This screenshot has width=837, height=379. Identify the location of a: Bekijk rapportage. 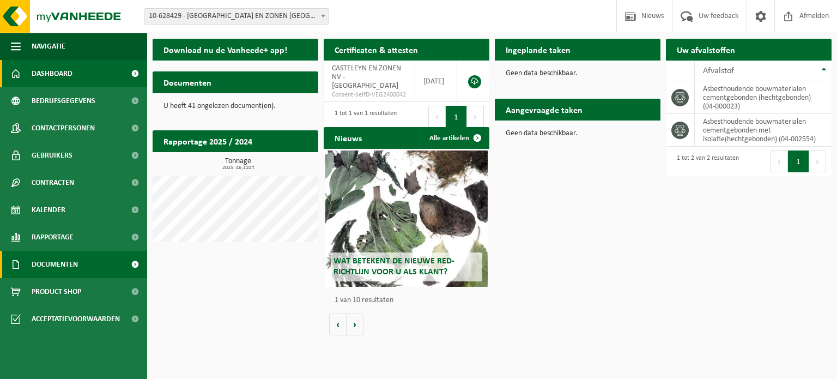
(277, 162).